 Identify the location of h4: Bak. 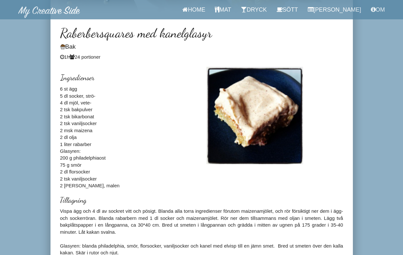
(202, 47).